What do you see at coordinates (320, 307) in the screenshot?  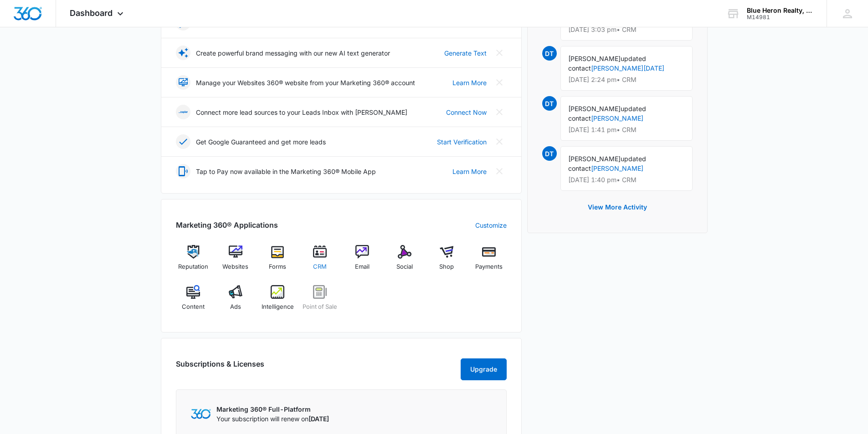 I see `span: Point of Sale` at bounding box center [320, 307].